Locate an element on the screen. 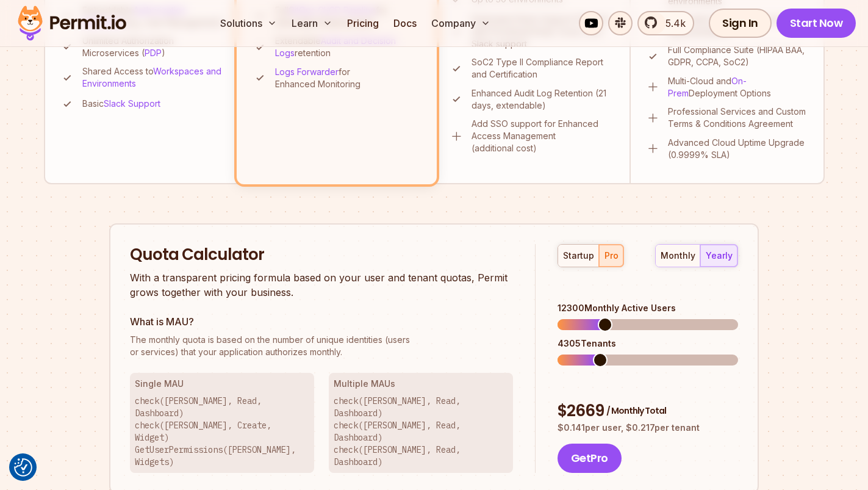 The width and height of the screenshot is (868, 490). p: Add SSO support for Enhanced Access Management (additional cost) is located at coordinates (543, 136).